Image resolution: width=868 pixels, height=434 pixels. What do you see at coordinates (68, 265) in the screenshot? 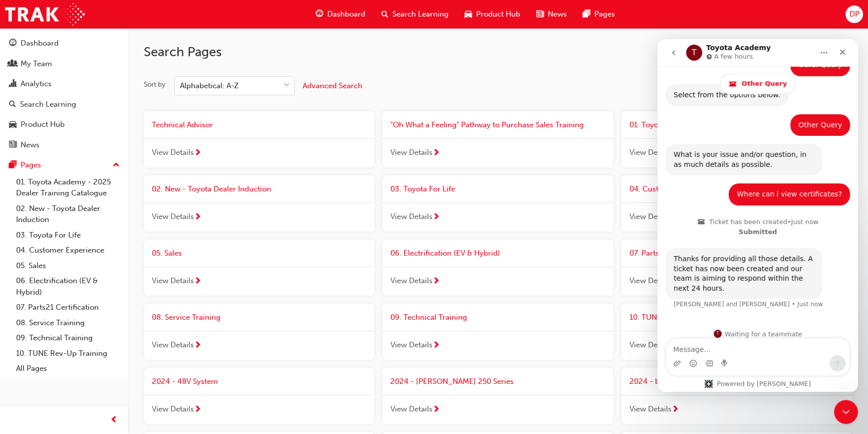
I see `a: 05. Sales` at bounding box center [68, 265].